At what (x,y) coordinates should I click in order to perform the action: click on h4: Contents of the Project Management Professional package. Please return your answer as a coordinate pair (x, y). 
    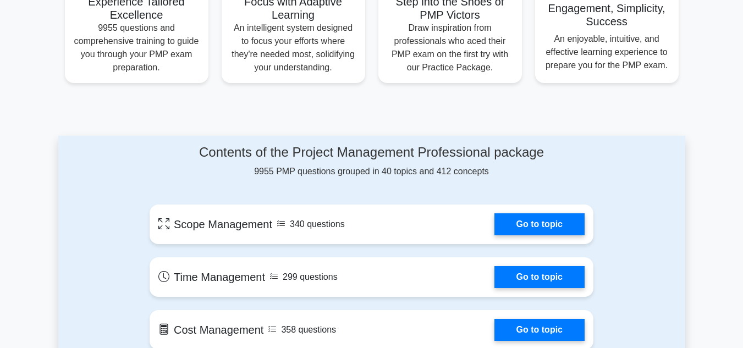
    Looking at the image, I should click on (371, 152).